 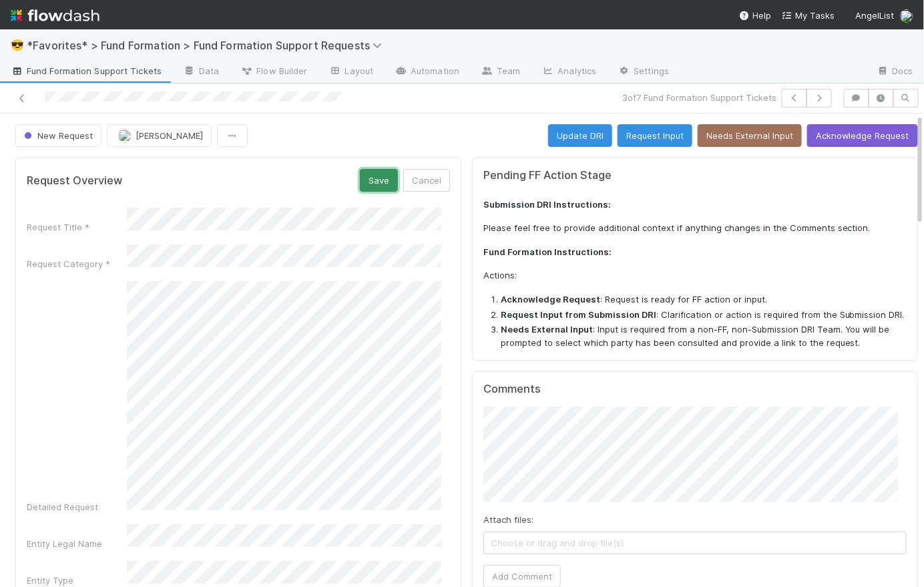 I want to click on img: logo-inverted-e16ddd16eac7371096b0.svg, so click(x=55, y=15).